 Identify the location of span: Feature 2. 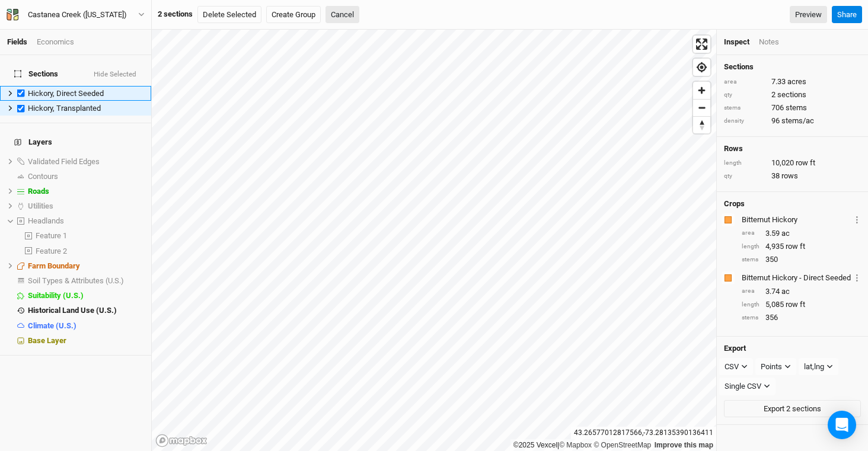
(51, 251).